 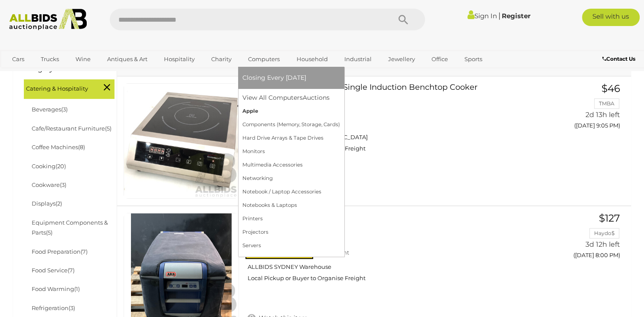 What do you see at coordinates (18, 59) in the screenshot?
I see `a: Cars` at bounding box center [18, 59].